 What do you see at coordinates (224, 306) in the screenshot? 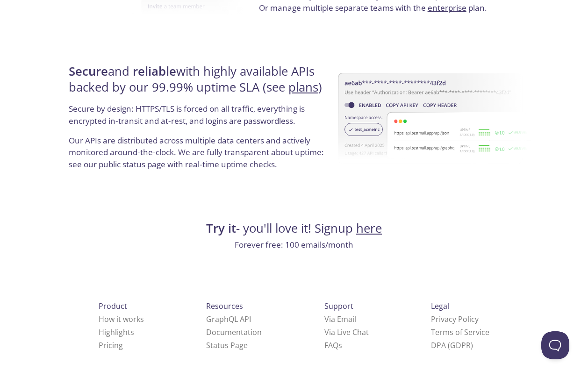
I see `span: Resources` at bounding box center [224, 306].